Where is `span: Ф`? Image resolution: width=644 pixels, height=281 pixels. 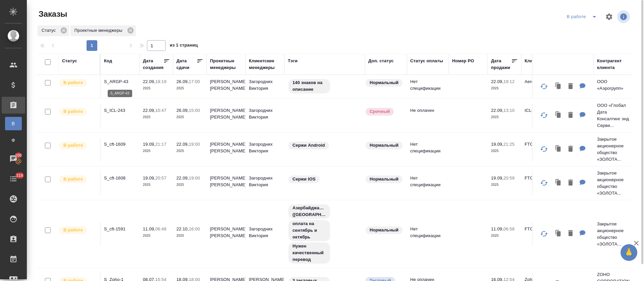
span: Ф is located at coordinates (14, 140).